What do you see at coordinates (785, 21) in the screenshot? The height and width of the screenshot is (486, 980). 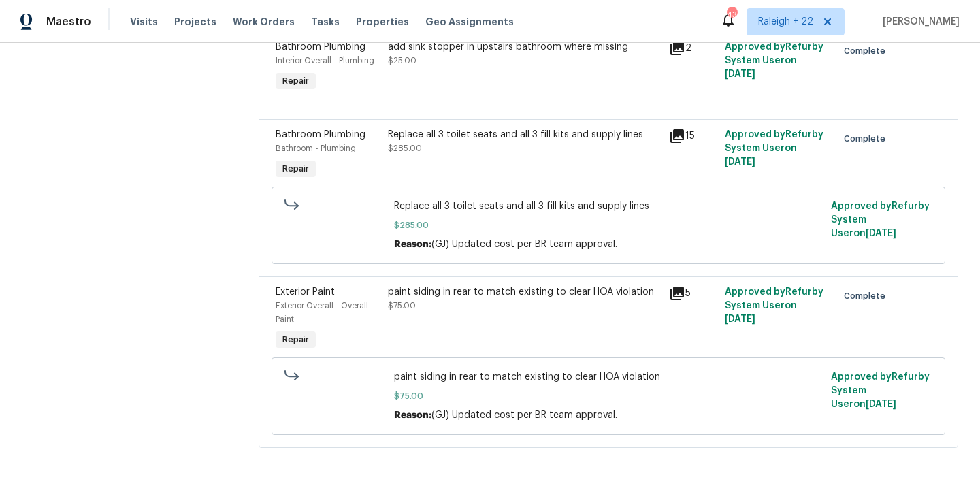 I see `span: Raleigh + 22` at bounding box center [785, 21].